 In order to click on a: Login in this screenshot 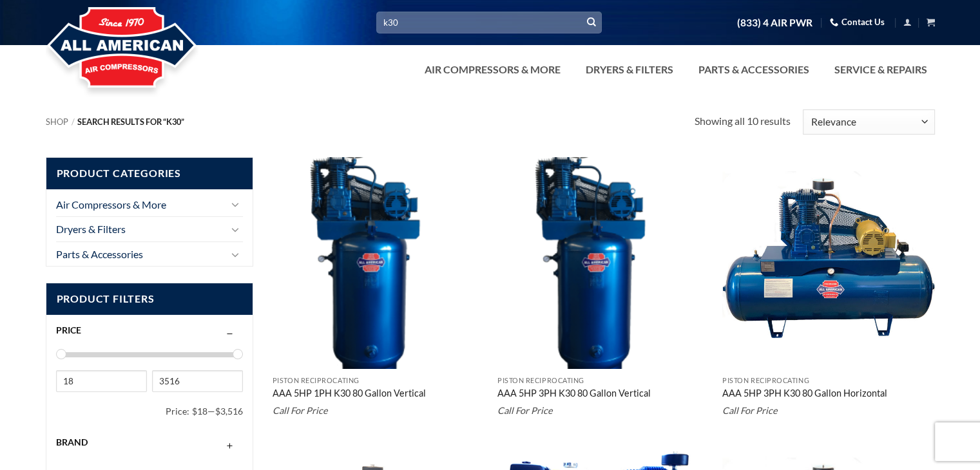, I will do `click(908, 21)`.